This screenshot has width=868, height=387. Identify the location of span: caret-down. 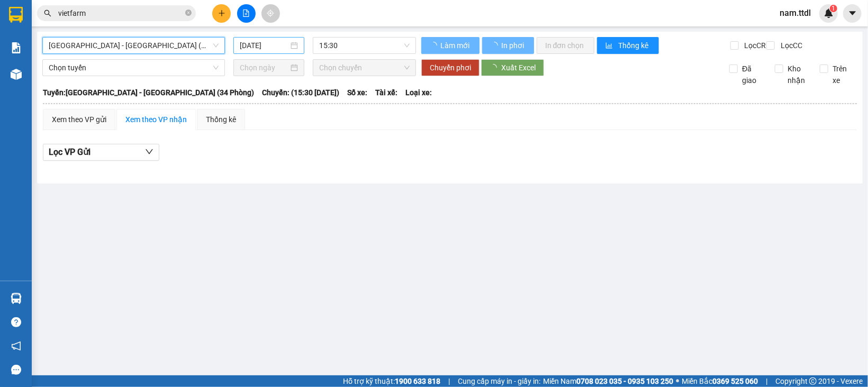
(853, 13).